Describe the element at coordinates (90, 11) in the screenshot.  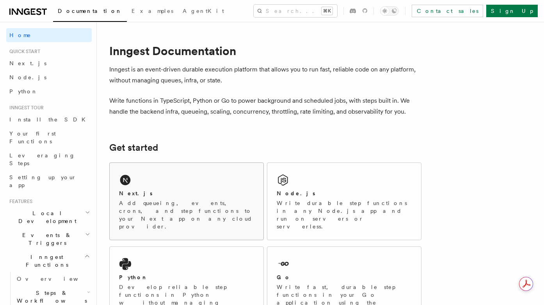
I see `span: Documentation` at that location.